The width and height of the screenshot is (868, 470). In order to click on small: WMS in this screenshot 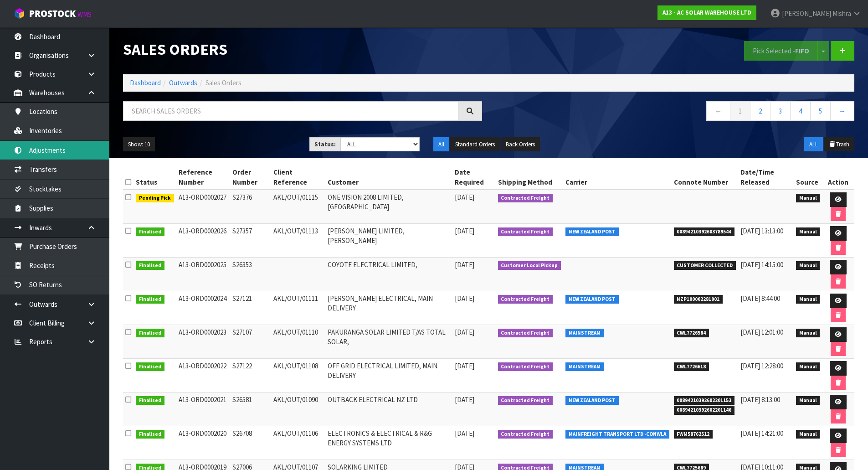, I will do `click(84, 14)`.